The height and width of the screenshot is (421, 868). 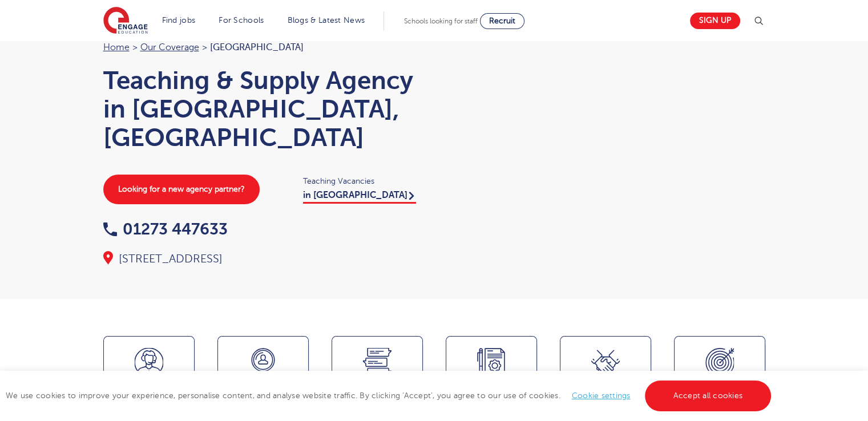 What do you see at coordinates (390, 396) in the screenshot?
I see `span: We use cookies to improve your experience, personalise content, and analyse website traffic. By c...` at bounding box center [390, 396].